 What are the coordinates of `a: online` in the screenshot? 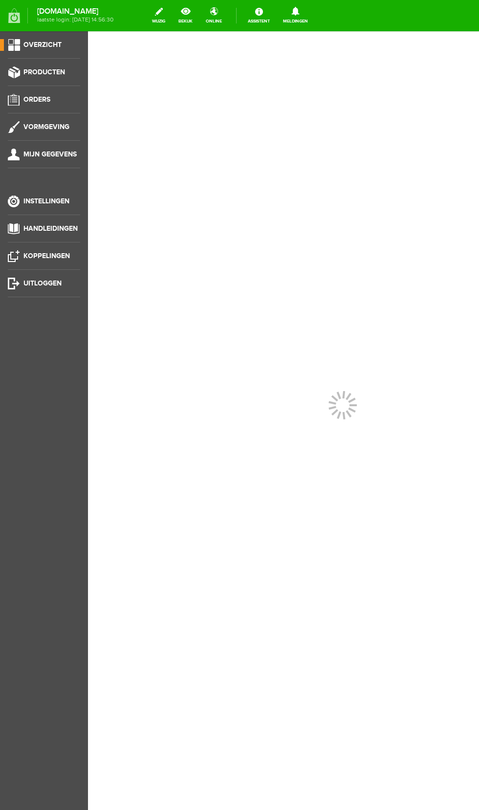 It's located at (214, 16).